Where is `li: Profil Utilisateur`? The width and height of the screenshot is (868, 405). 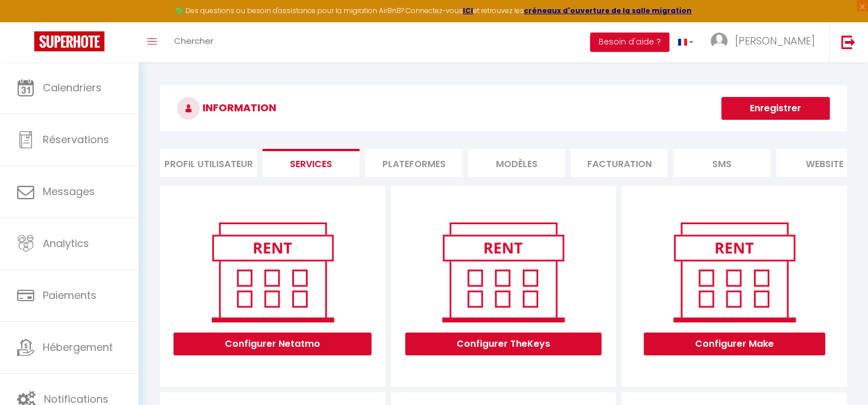
li: Profil Utilisateur is located at coordinates (209, 163).